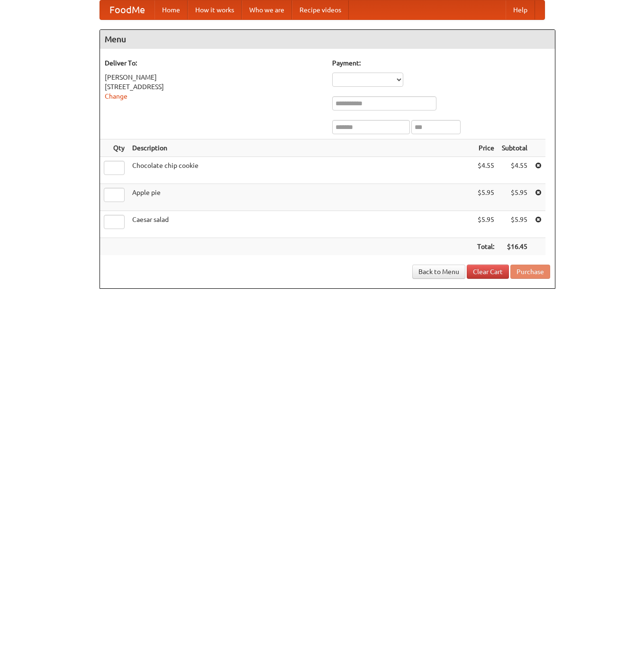 The height and width of the screenshot is (671, 644). Describe the element at coordinates (301, 224) in the screenshot. I see `td: Caesar salad` at that location.